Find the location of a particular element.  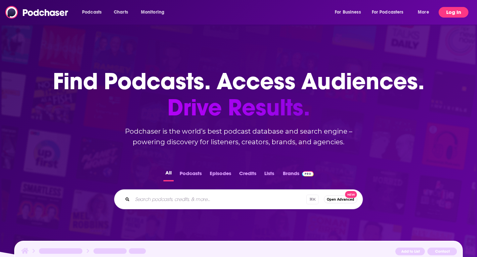

button: Lists is located at coordinates (269, 174).